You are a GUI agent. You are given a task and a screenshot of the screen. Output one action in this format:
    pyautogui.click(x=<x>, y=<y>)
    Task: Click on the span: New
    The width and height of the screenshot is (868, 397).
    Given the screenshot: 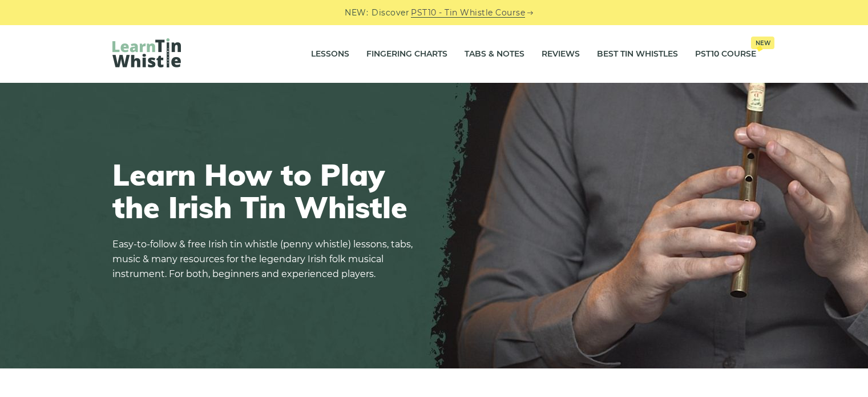 What is the action you would take?
    pyautogui.click(x=762, y=43)
    